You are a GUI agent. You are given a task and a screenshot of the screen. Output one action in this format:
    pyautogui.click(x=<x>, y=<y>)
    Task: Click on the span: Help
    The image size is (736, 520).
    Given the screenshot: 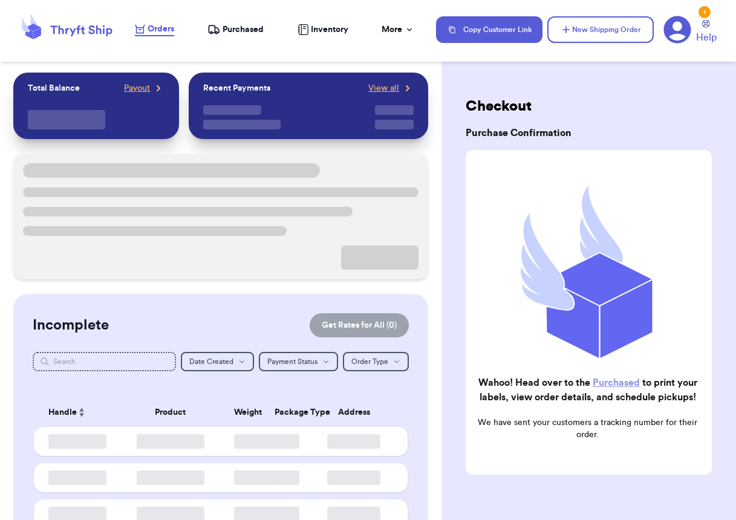 What is the action you would take?
    pyautogui.click(x=707, y=38)
    